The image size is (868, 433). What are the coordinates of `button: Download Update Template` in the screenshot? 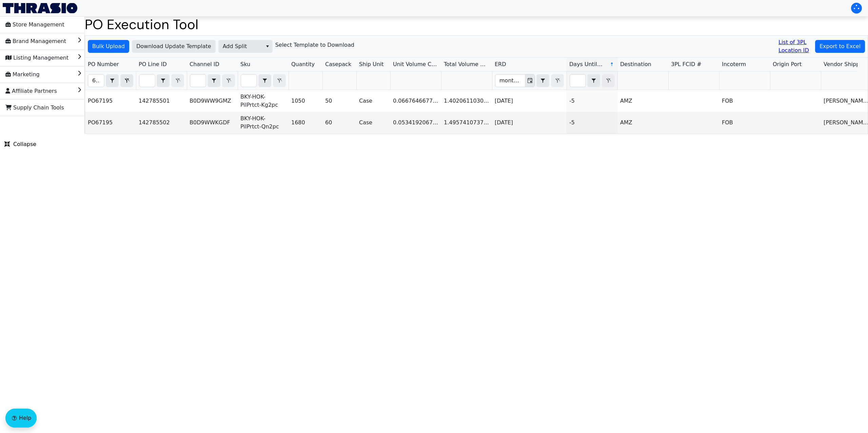 It's located at (174, 46).